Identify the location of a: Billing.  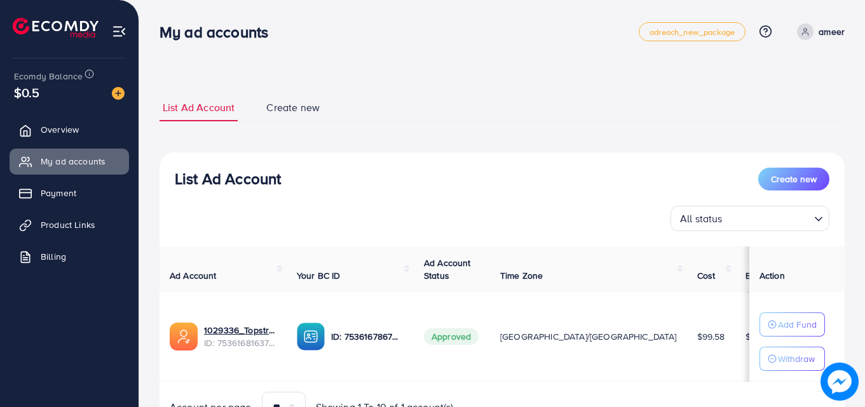
(69, 257).